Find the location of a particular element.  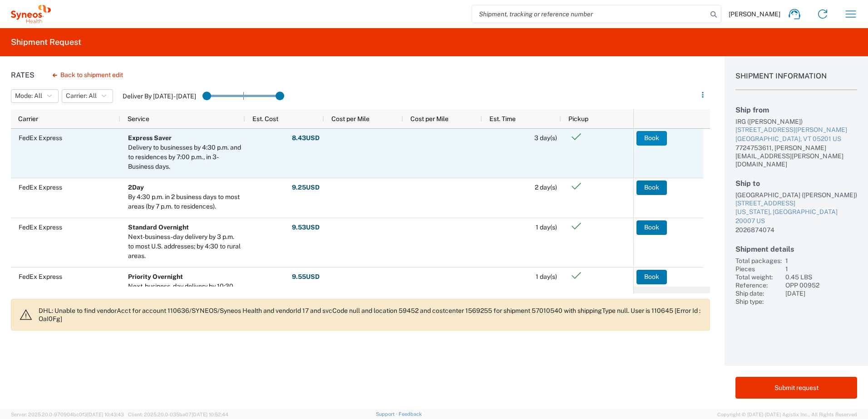

b: Priority Overnight is located at coordinates (155, 277).